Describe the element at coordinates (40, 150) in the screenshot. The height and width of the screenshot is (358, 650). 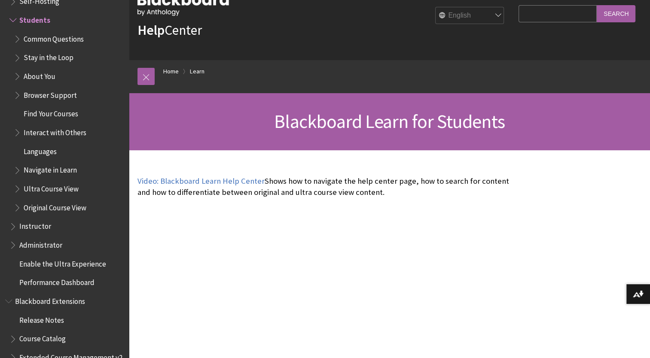
I see `span: Languages` at that location.